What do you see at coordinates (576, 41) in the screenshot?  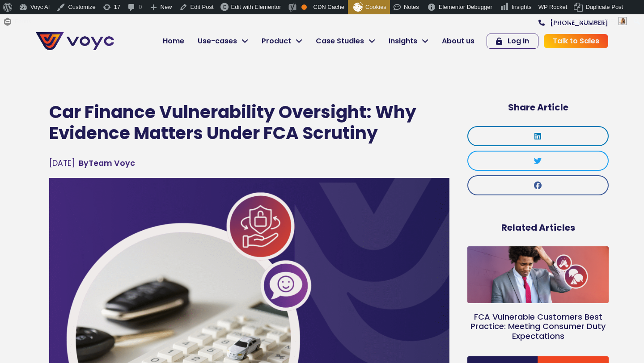 I see `a: Talk to Sales` at bounding box center [576, 41].